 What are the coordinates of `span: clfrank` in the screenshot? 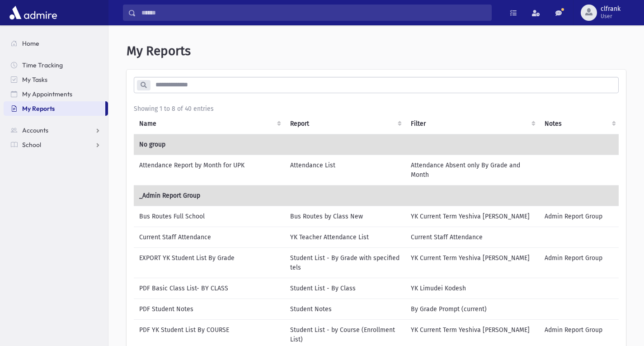 It's located at (611, 9).